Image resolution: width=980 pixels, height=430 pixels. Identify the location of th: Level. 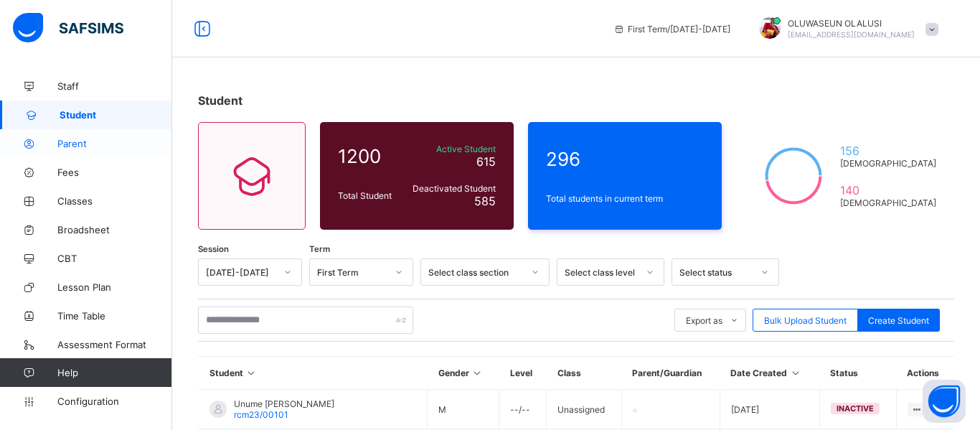
(523, 373).